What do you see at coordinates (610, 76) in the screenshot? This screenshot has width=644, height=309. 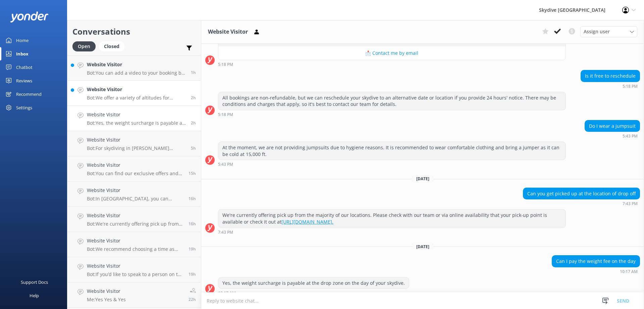 I see `div: Is it free to reschedule` at bounding box center [610, 76].